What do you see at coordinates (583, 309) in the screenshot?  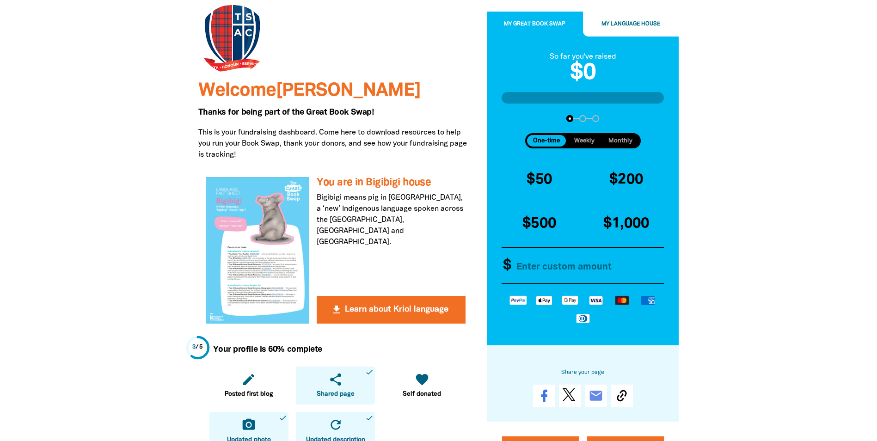 I see `div: Available payment methods` at bounding box center [583, 309].